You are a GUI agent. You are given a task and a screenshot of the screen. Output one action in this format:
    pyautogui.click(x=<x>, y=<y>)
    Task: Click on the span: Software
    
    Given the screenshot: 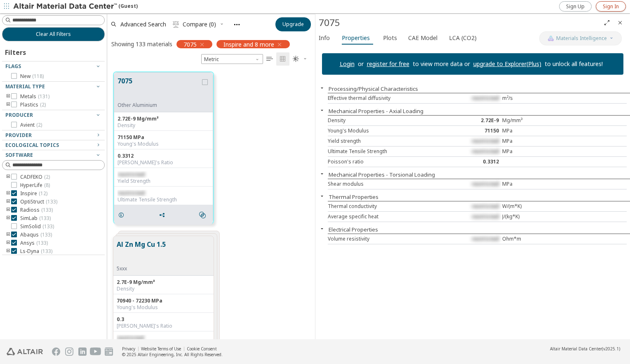 What is the action you would take?
    pyautogui.click(x=19, y=154)
    